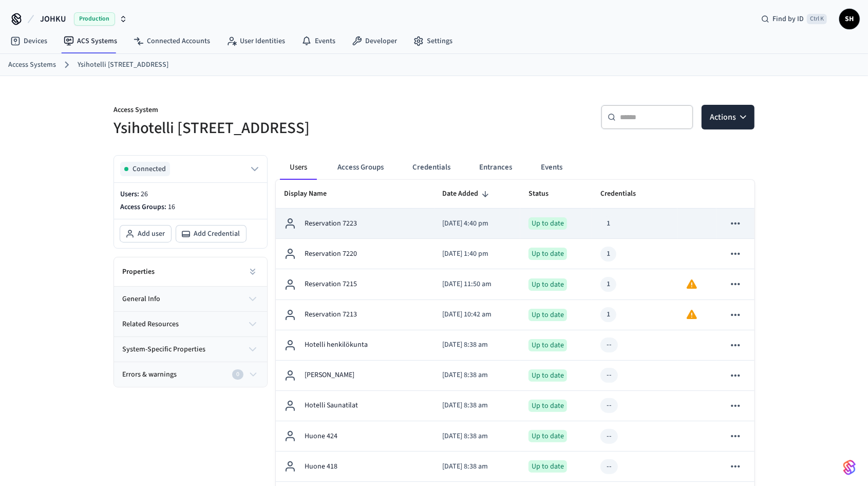 This screenshot has width=868, height=486. Describe the element at coordinates (336, 345) in the screenshot. I see `p: Hotelli henkilökunta` at that location.